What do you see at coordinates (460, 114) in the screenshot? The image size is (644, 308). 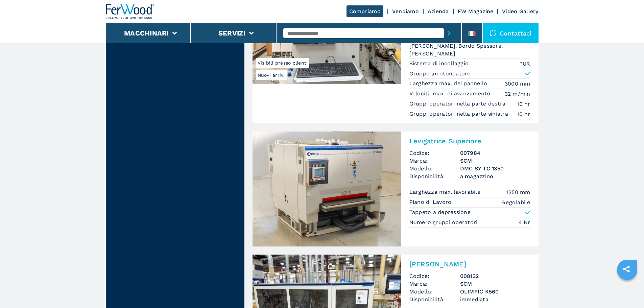 I see `p: Gruppi operatori nella parte sinistra` at bounding box center [460, 114].